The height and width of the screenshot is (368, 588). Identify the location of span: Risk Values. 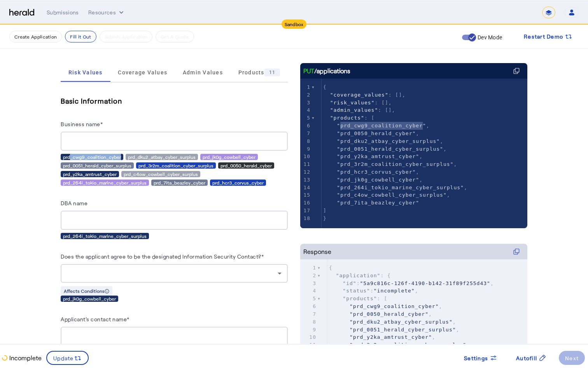
(86, 72).